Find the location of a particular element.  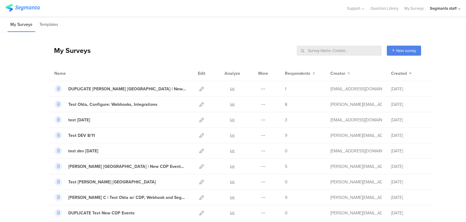

div: test dev mon 11 aug is located at coordinates (83, 151).